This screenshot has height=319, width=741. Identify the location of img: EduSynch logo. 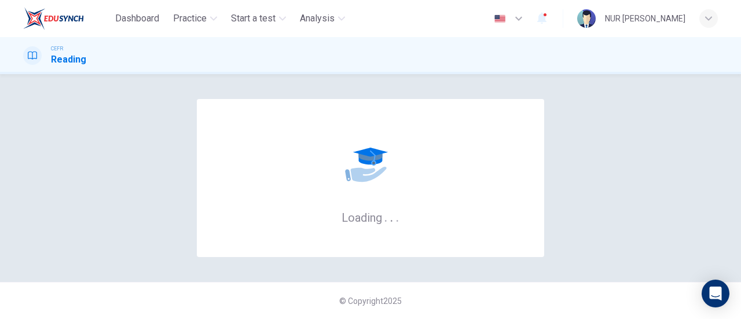
(53, 19).